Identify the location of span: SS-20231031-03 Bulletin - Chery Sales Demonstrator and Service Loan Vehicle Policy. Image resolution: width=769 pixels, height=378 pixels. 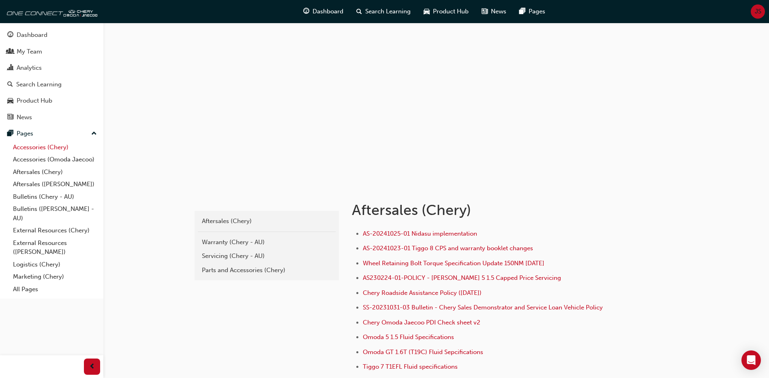
(483, 307).